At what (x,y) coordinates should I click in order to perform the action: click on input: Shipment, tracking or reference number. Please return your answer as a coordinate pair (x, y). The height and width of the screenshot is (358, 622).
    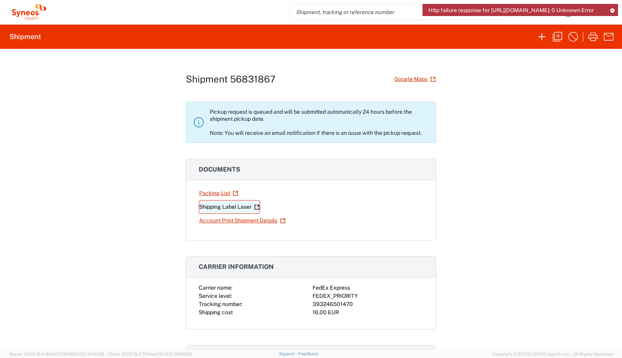
    Looking at the image, I should click on (391, 12).